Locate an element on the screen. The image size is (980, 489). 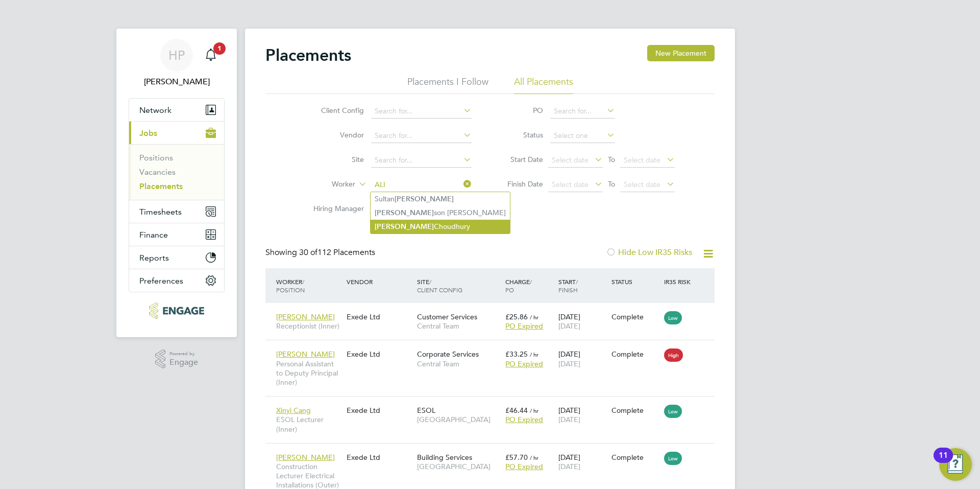
span: Preferences is located at coordinates (161, 280).